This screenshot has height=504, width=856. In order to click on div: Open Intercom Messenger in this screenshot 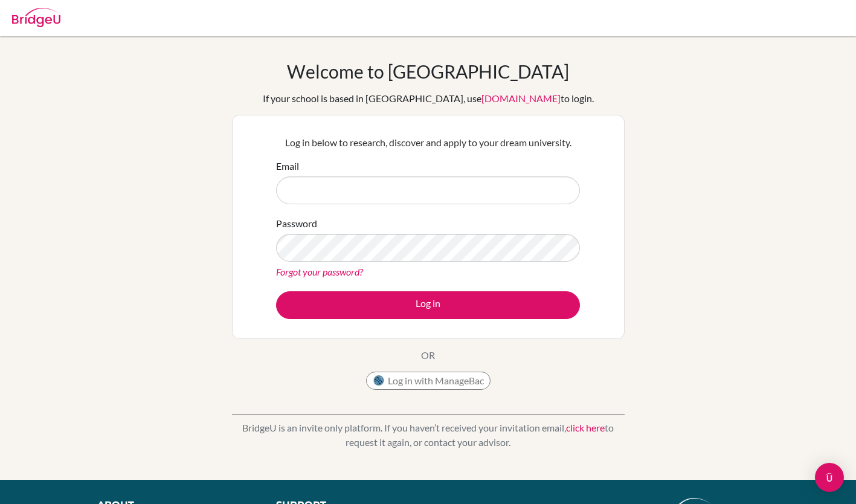, I will do `click(830, 477)`.